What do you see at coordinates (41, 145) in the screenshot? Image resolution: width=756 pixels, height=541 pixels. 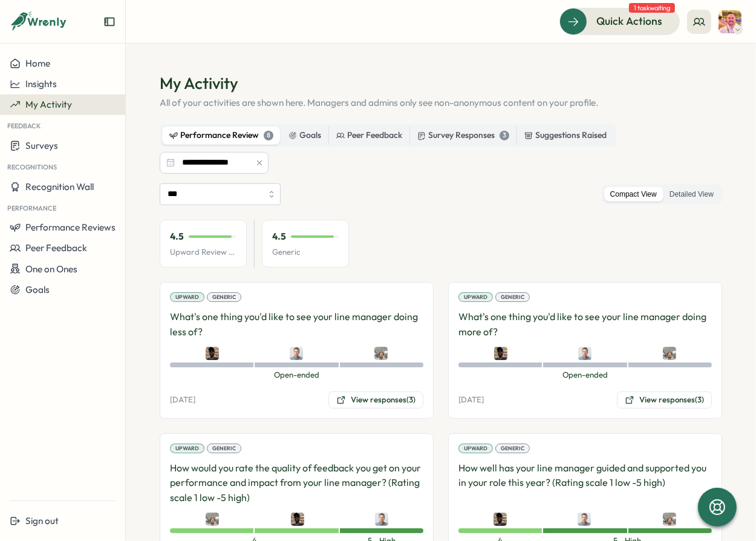 I see `span: Surveys` at bounding box center [41, 145].